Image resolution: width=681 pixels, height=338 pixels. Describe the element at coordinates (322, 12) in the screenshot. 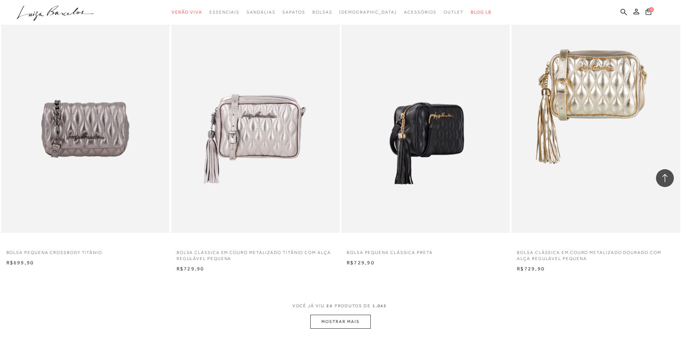

I see `span: Bolsas` at that location.